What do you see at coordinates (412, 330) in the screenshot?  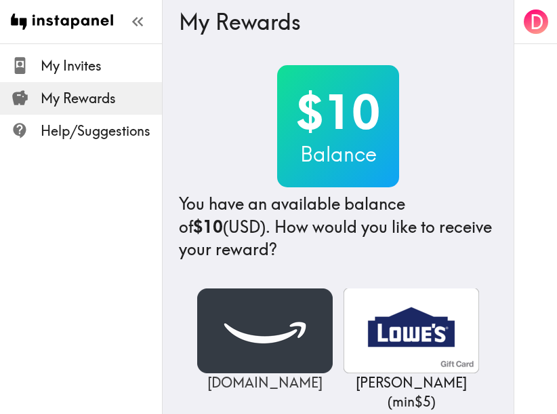 I see `img: Lowe's` at bounding box center [412, 330].